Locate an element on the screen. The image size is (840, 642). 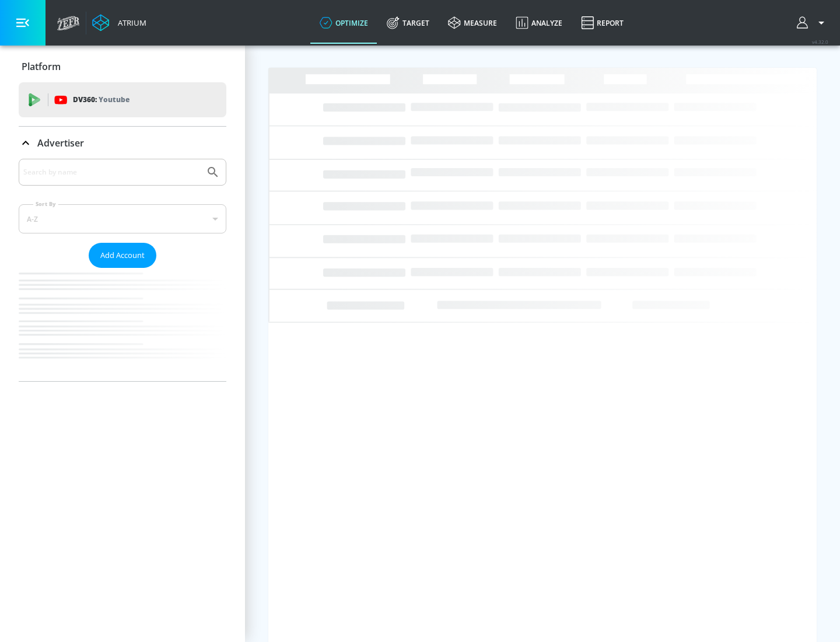
p: DV360: is located at coordinates (101, 100).